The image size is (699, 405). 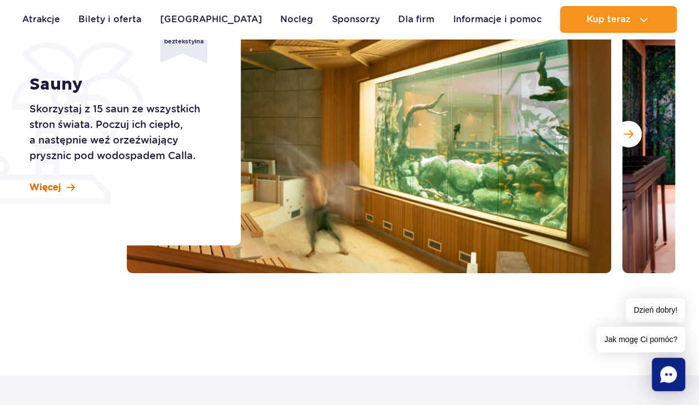 I want to click on span: Więcej, so click(x=45, y=187).